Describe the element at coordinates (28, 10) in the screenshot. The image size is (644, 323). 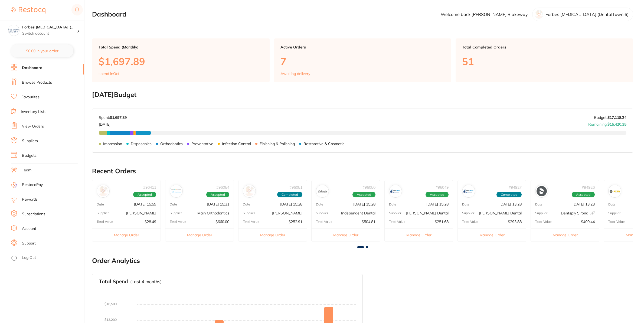
I see `img: Restocq Logo` at that location.